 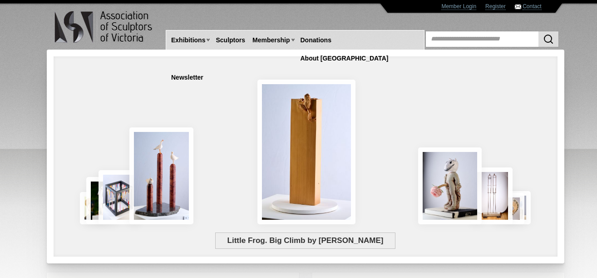 What do you see at coordinates (230, 40) in the screenshot?
I see `a: Sculptors` at bounding box center [230, 40].